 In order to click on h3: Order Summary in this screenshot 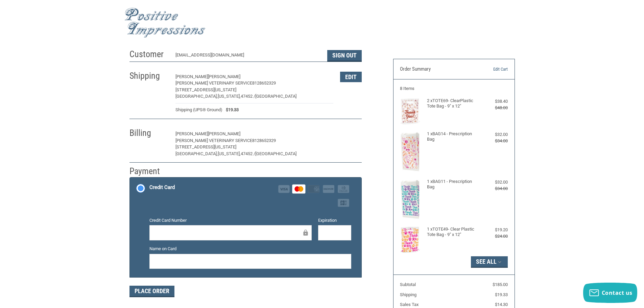, I will do `click(437, 69)`.